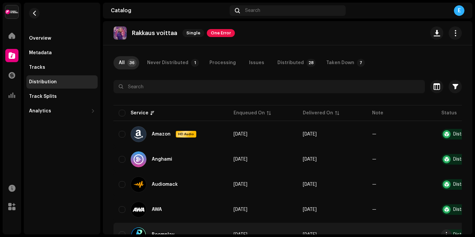 The height and width of the screenshot is (237, 475). What do you see at coordinates (12, 12) in the screenshot?
I see `img: ba434c0e-adff-4f5d-92d2-2f2b5241b264` at bounding box center [12, 12].